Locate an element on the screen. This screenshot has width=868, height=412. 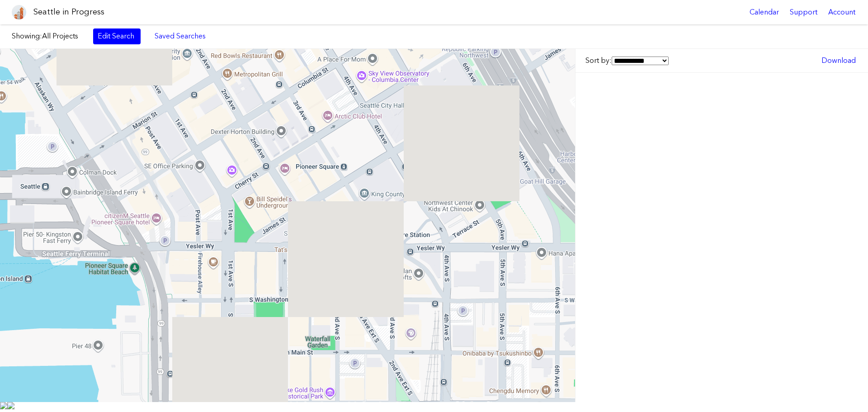
a: Saved Searches is located at coordinates (180, 36).